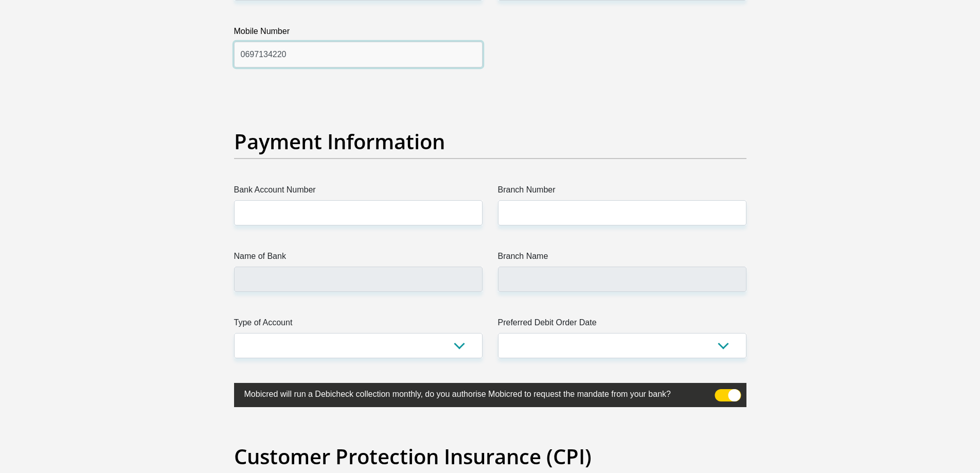 Image resolution: width=980 pixels, height=473 pixels. What do you see at coordinates (490, 456) in the screenshot?
I see `h2: Customer Protection Insurance (CPI)` at bounding box center [490, 456].